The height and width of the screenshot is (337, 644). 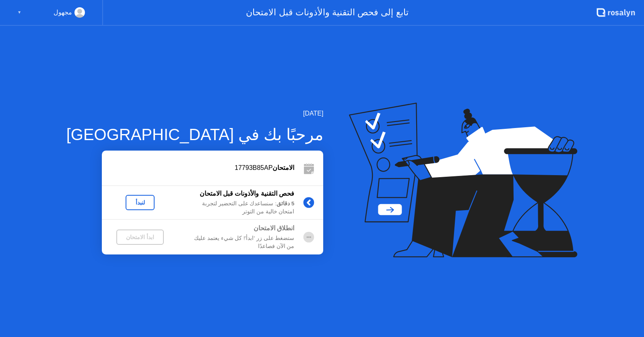 What do you see at coordinates (140, 237) in the screenshot?
I see `div: ابدأ الامتحان` at bounding box center [140, 237].